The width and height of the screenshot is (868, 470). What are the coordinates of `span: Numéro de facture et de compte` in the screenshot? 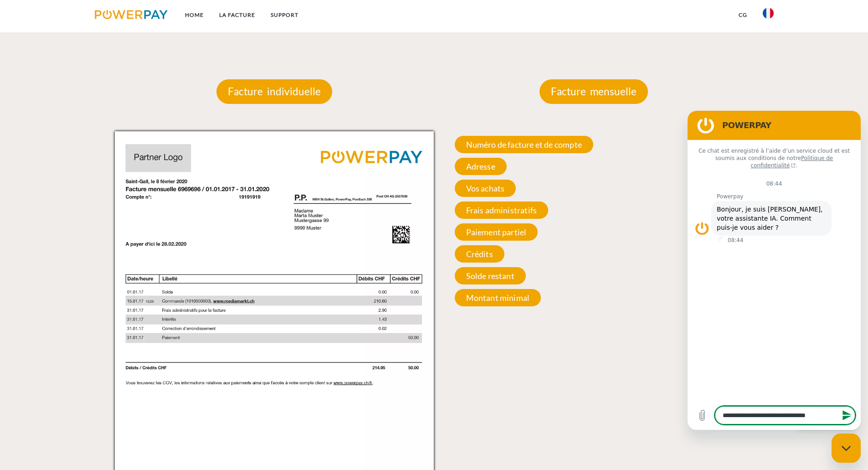 It's located at (524, 145).